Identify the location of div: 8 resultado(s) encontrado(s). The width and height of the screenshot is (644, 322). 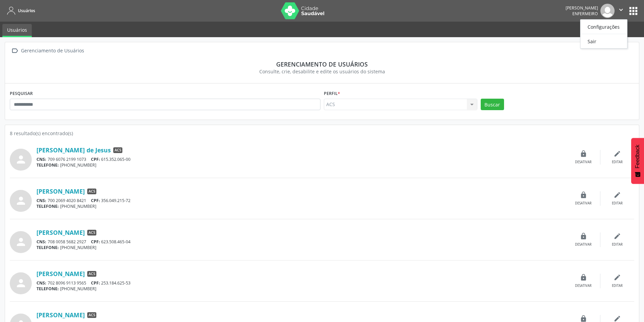
(322, 133).